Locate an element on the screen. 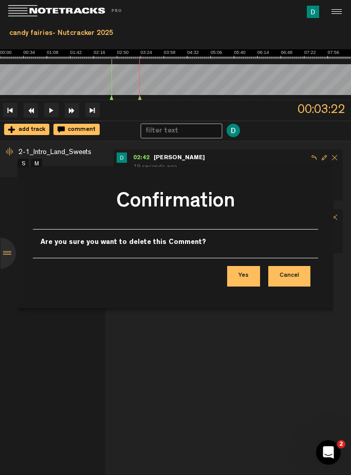 Image resolution: width=351 pixels, height=475 pixels. label: Are you sure you want to delete this Comment? is located at coordinates (123, 243).